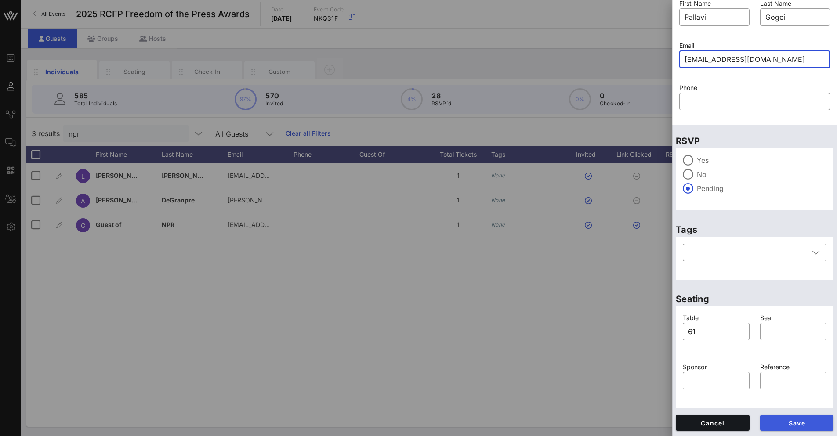 Image resolution: width=837 pixels, height=436 pixels. Describe the element at coordinates (794, 367) in the screenshot. I see `p: Reference` at that location.